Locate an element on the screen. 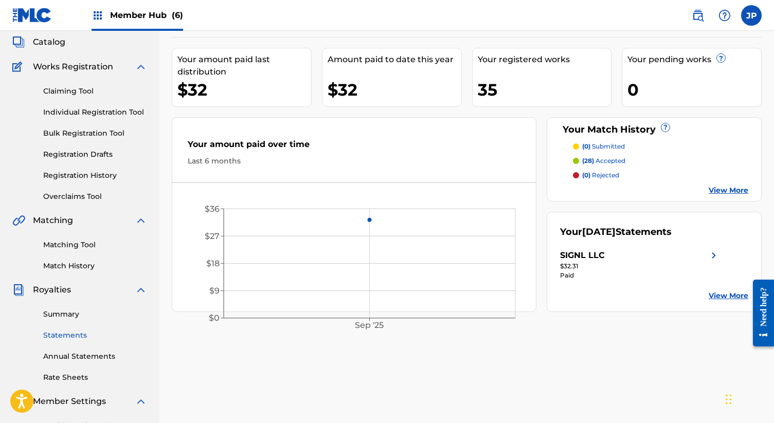 The image size is (774, 423). div: Help is located at coordinates (725, 15).